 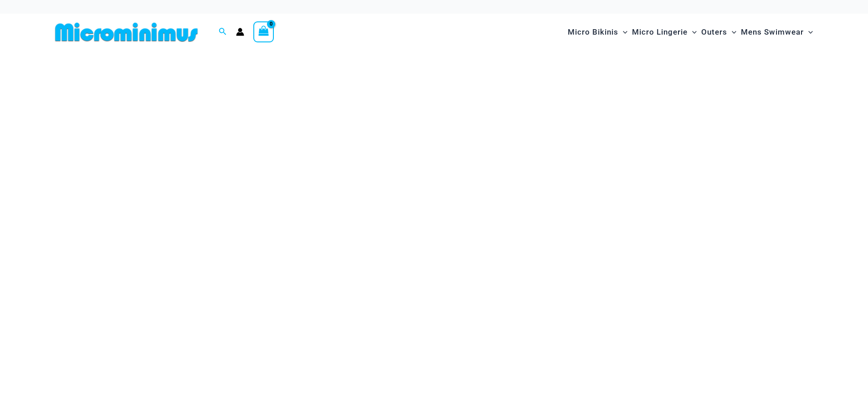 I want to click on a: Micro BikinisMenu ToggleMenu Toggle, so click(x=597, y=32).